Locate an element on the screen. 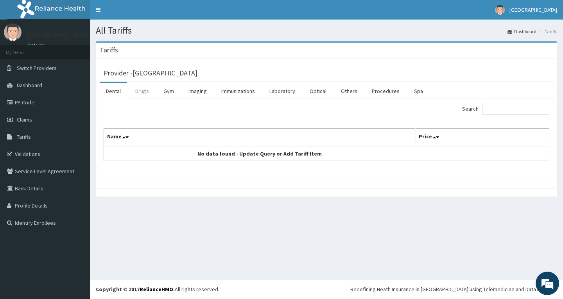  a: Dental is located at coordinates (113, 91).